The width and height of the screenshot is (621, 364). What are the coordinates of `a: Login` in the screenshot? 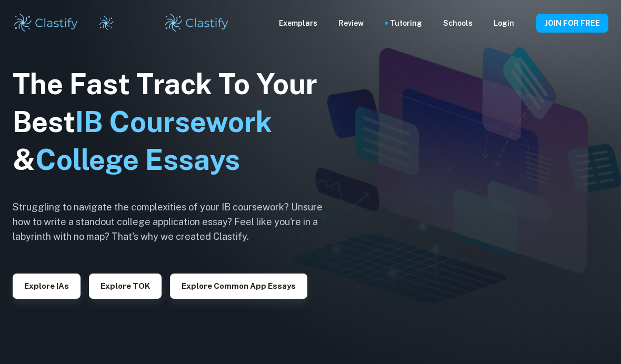 It's located at (503, 23).